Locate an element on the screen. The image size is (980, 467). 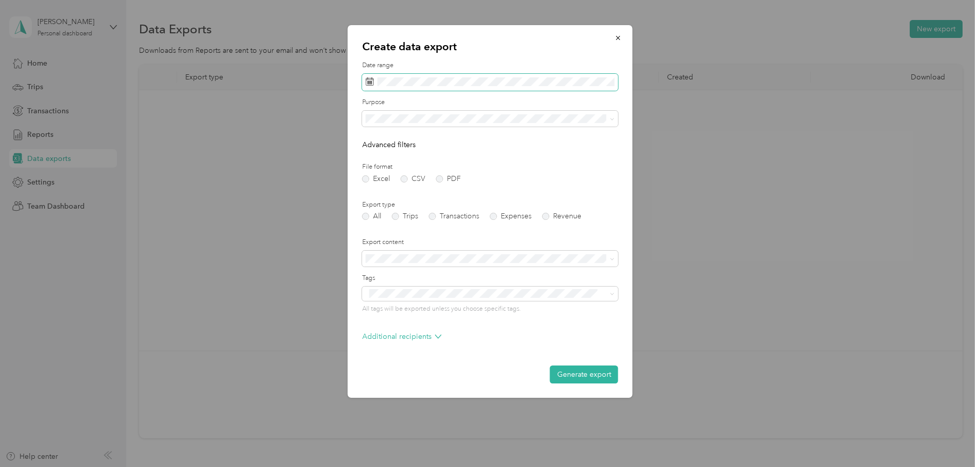
label: Excel is located at coordinates (376, 179).